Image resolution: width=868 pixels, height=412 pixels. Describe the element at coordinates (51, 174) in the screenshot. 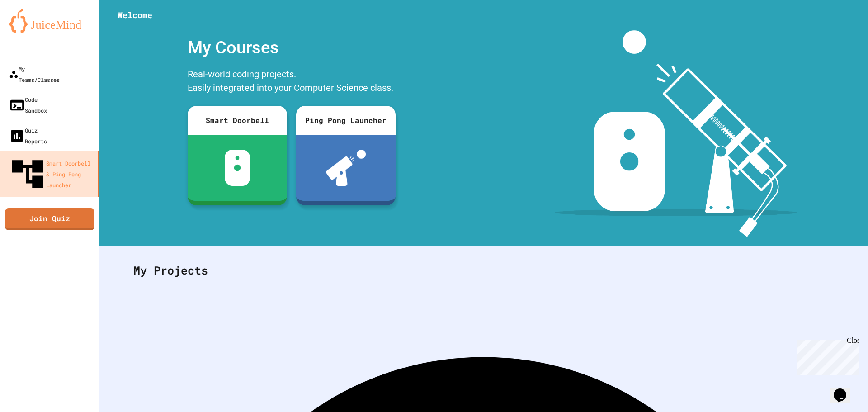

I see `div: Smart Doorbell & Ping Pong Launcher` at that location.